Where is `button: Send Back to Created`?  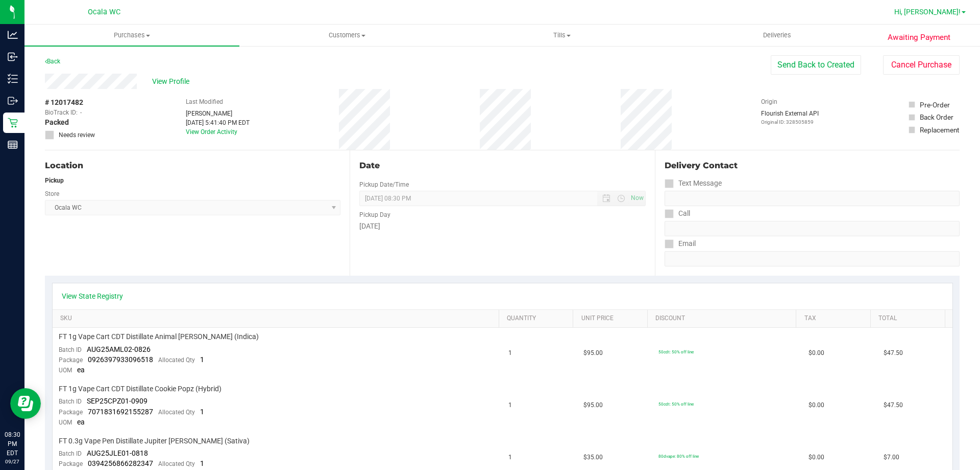
button: Send Back to Created is located at coordinates (816, 65).